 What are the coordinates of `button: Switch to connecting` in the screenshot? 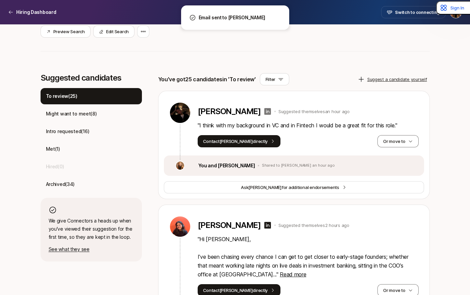 It's located at (414, 12).